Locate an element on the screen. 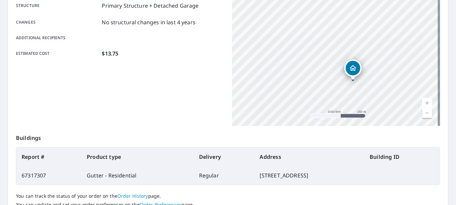 The width and height of the screenshot is (456, 205). th: Address is located at coordinates (309, 157).